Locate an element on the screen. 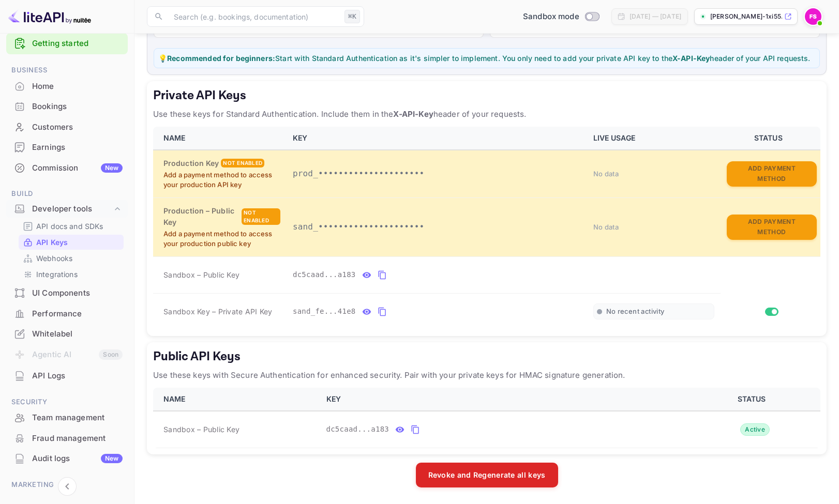  a: Performance is located at coordinates (67, 314).